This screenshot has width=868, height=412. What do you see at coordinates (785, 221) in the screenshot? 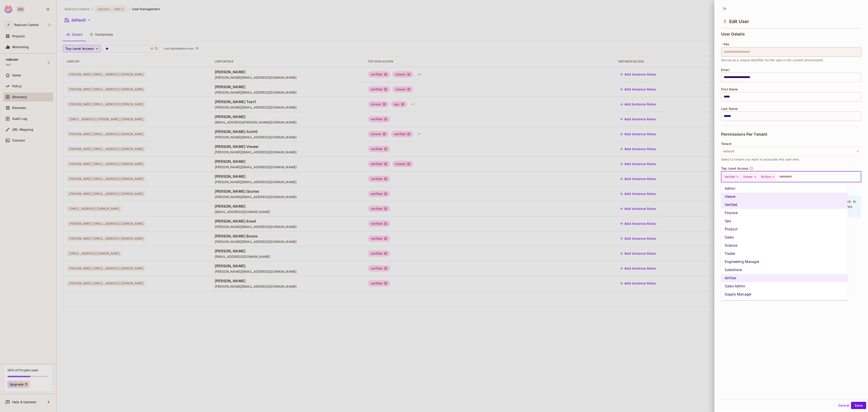
I see `li: Ops` at bounding box center [785, 221].